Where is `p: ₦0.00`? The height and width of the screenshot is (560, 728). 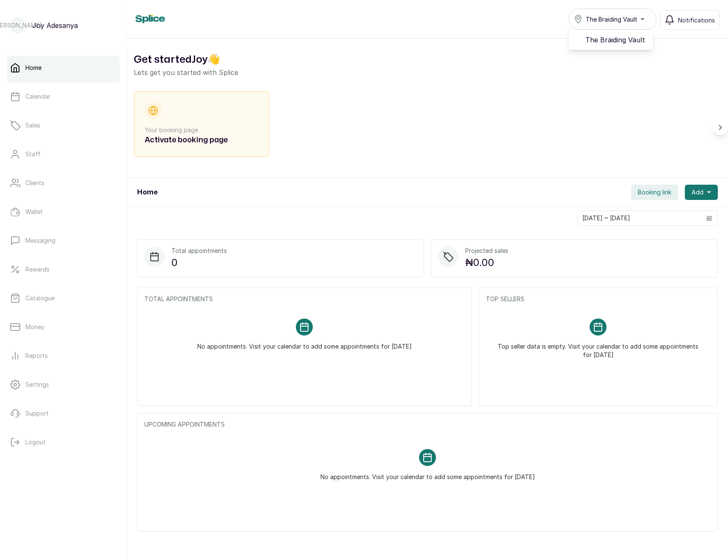 p: ₦0.00 is located at coordinates (487, 262).